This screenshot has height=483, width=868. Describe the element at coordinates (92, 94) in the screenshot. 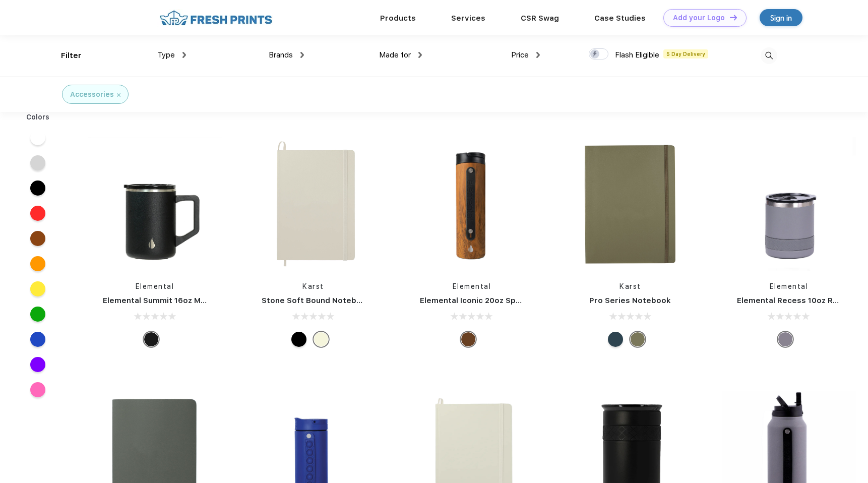

I see `div: Accessories` at that location.